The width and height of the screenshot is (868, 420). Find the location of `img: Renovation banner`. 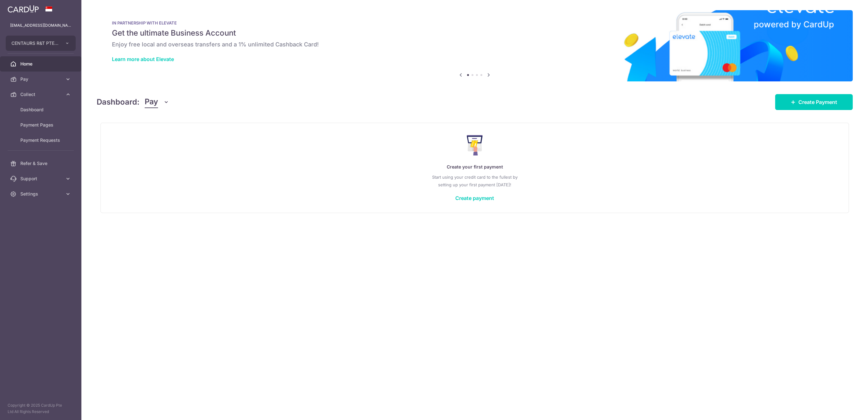

img: Renovation banner is located at coordinates (475, 46).